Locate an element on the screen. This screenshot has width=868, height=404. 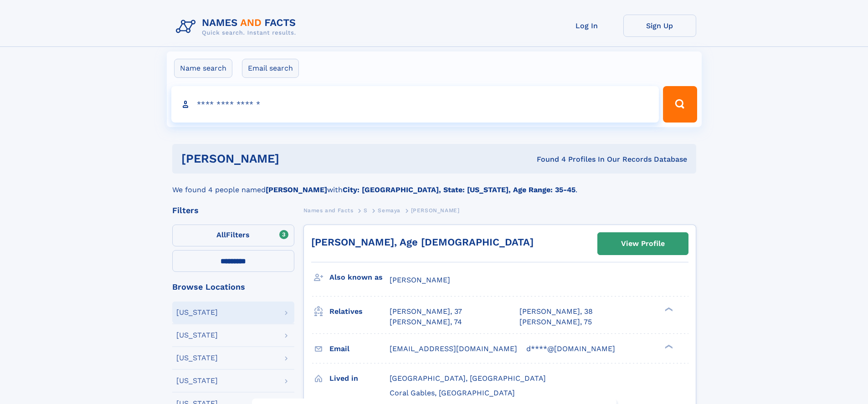
h3: Relatives is located at coordinates (359, 311).